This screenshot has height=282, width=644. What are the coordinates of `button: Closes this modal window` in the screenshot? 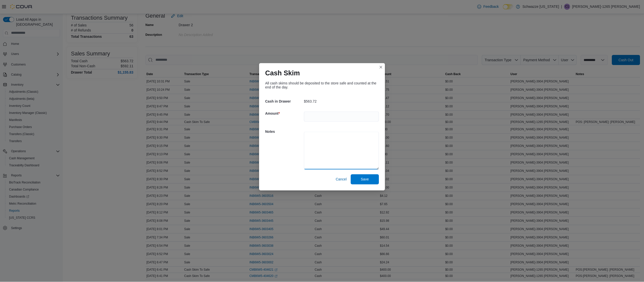 It's located at (381, 67).